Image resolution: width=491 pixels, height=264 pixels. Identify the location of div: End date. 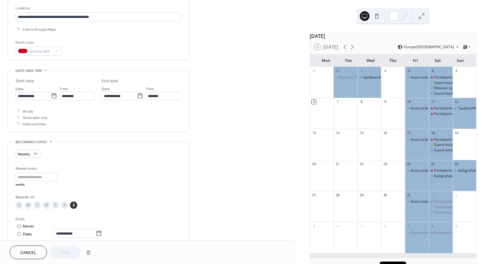
(110, 81).